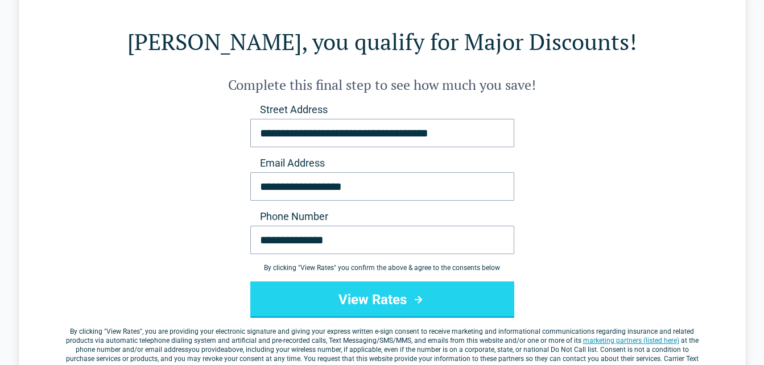 Image resolution: width=764 pixels, height=365 pixels. Describe the element at coordinates (123, 332) in the screenshot. I see `span: View Rates` at that location.